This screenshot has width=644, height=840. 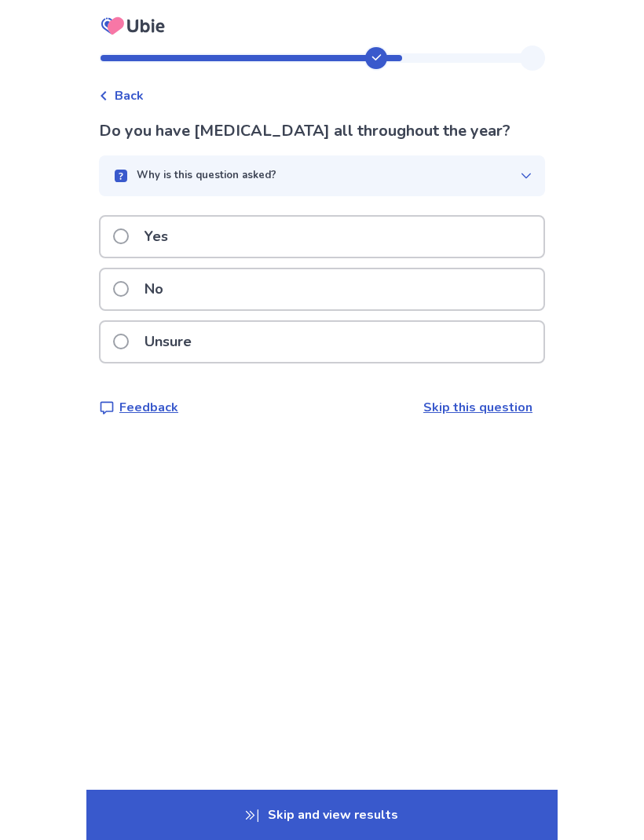 I want to click on span: Back, so click(x=129, y=96).